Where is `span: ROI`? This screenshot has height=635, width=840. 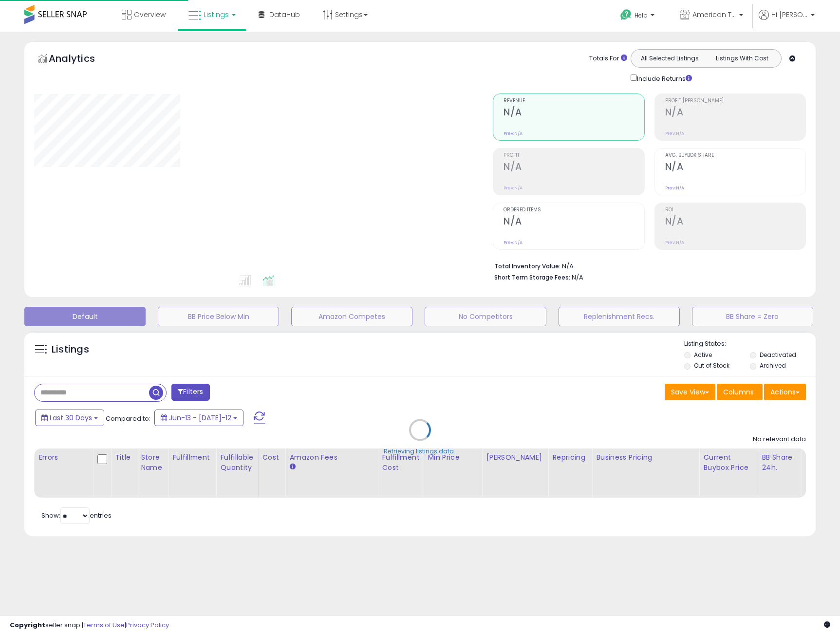
span: ROI is located at coordinates (735, 210).